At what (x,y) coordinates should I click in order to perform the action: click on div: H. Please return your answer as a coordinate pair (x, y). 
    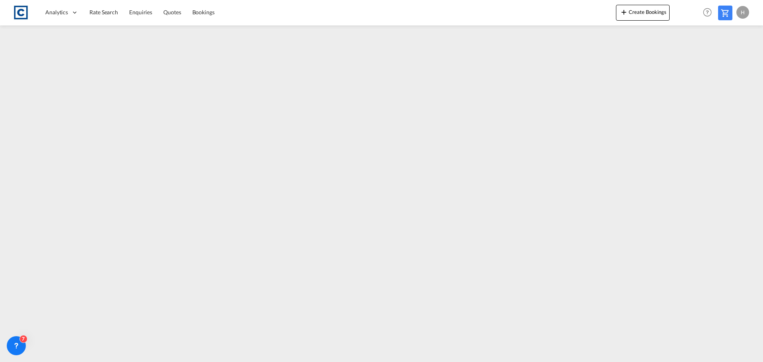
    Looking at the image, I should click on (742, 12).